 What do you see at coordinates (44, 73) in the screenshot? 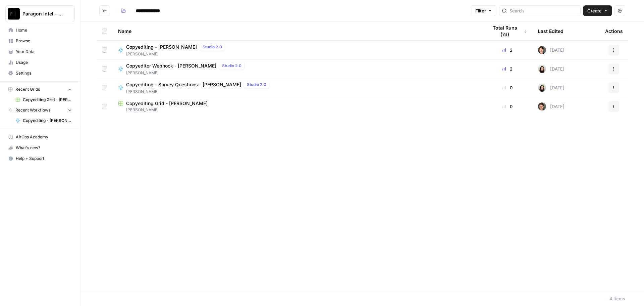
I see `span: Settings` at bounding box center [44, 73].